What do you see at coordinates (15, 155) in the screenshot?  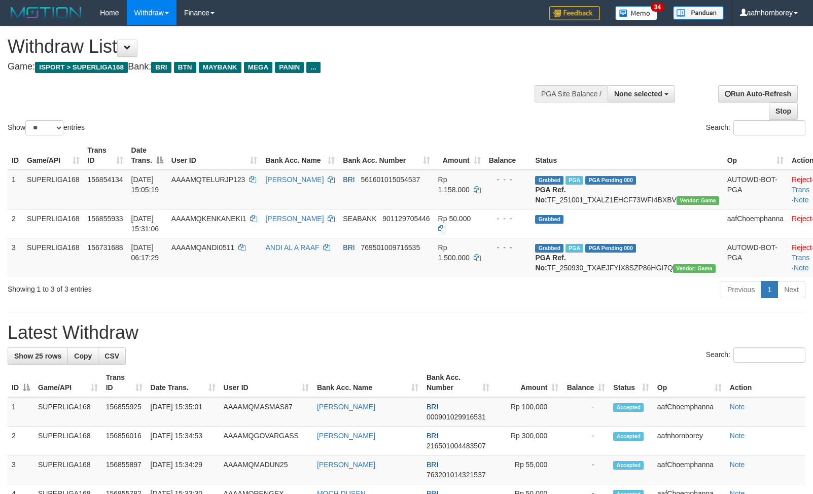 I see `th: ID` at bounding box center [15, 155].